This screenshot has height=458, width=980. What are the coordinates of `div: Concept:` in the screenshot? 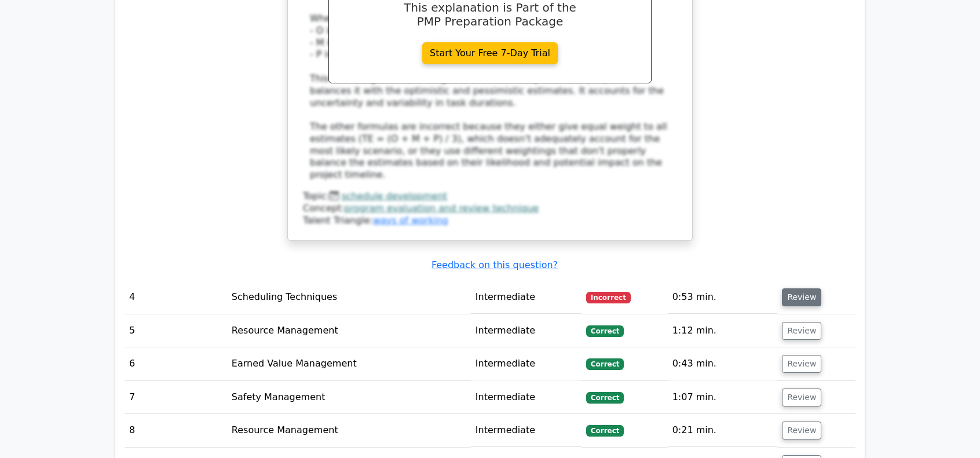 It's located at (490, 209).